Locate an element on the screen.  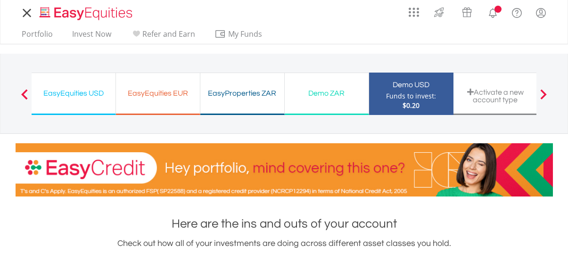
img: EasyEquities_Logo.png is located at coordinates (87, 13).